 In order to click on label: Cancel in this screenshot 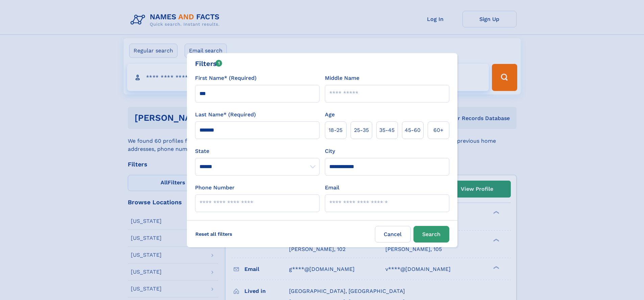, I will do `click(393, 234)`.